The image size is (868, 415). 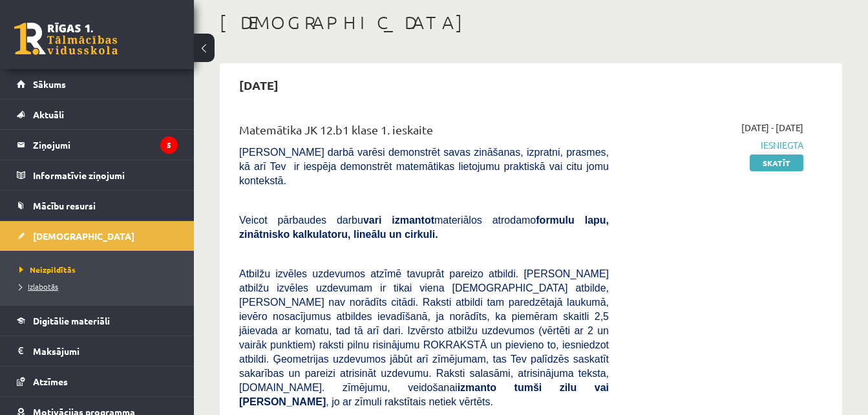 I want to click on span: Mācību resursi, so click(x=64, y=206).